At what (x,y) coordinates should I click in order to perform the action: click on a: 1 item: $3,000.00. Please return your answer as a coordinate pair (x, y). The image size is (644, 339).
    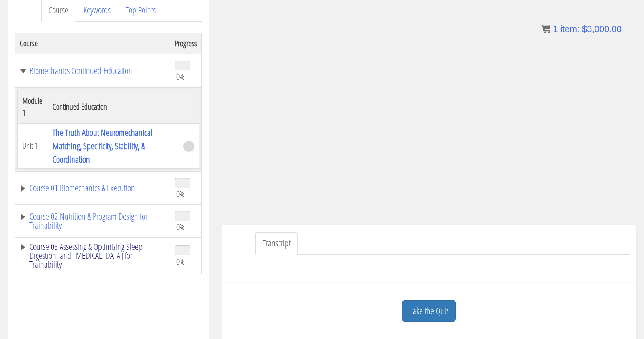
    Looking at the image, I should click on (581, 29).